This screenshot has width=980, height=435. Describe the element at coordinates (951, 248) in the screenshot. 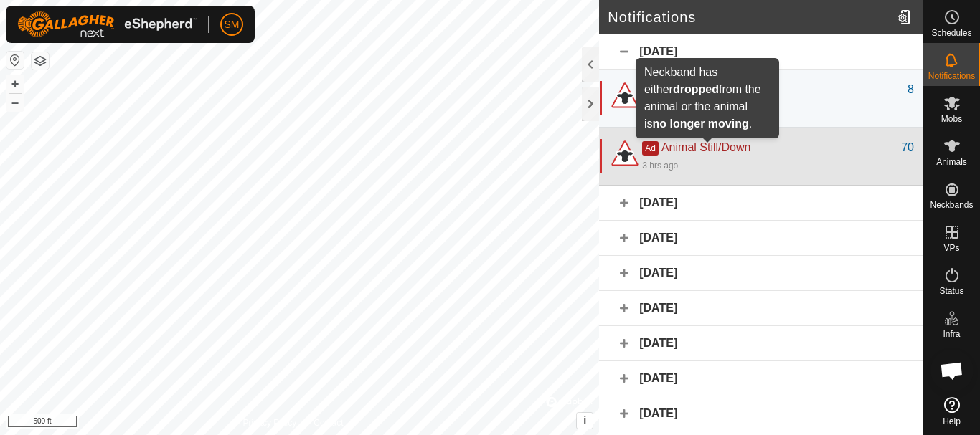

I see `span: VPs` at that location.